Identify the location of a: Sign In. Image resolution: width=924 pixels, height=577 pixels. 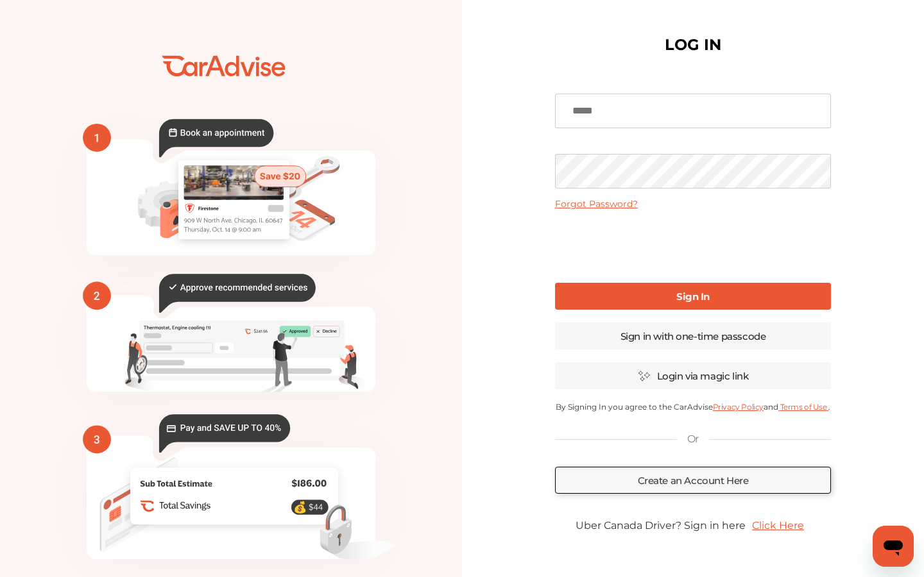
(693, 296).